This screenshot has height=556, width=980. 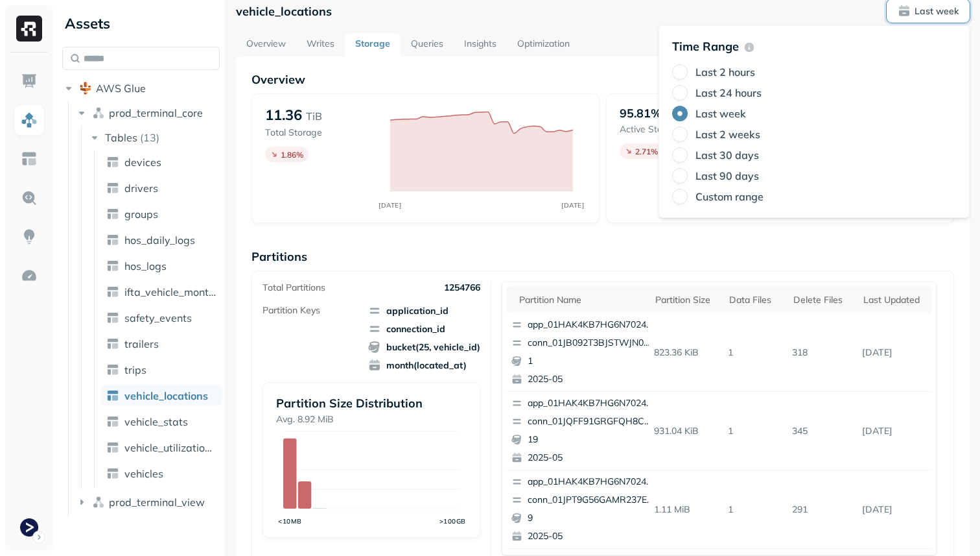 I want to click on label: Last week, so click(x=721, y=113).